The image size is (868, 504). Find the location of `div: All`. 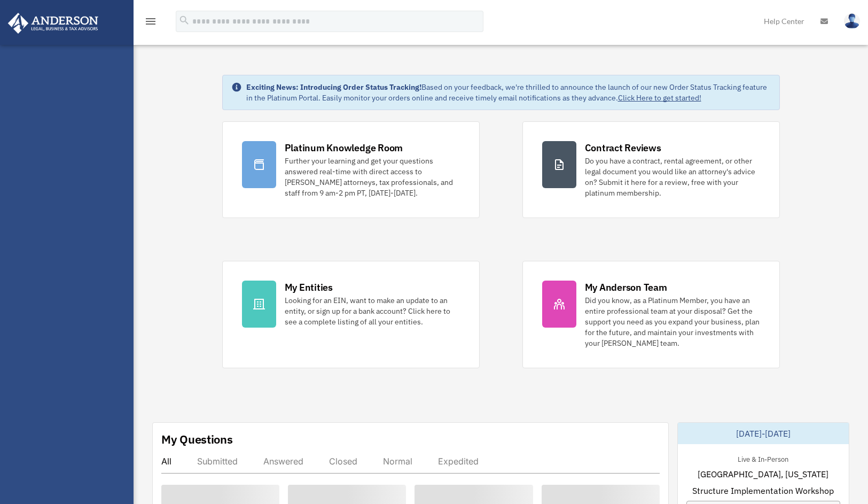

div: All is located at coordinates (166, 461).